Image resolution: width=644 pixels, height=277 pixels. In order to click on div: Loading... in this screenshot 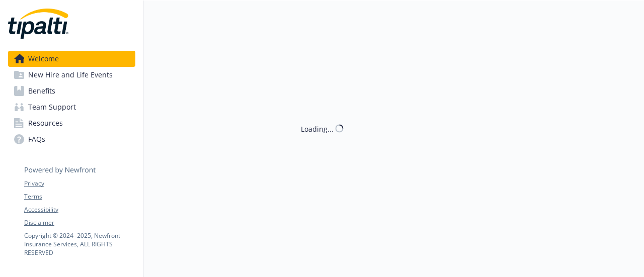, I will do `click(317, 128)`.